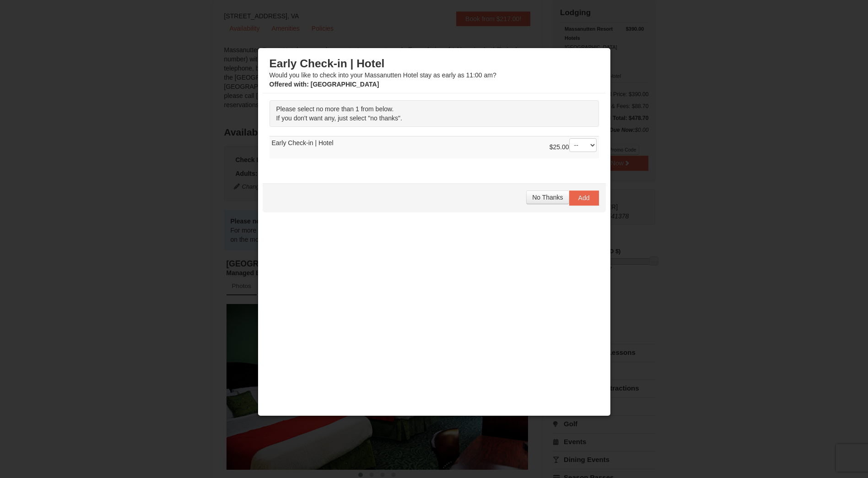 Image resolution: width=868 pixels, height=478 pixels. I want to click on div: Would you like to check into your Massanutten Hotel stay as early as 11:00 am?, so click(434, 73).